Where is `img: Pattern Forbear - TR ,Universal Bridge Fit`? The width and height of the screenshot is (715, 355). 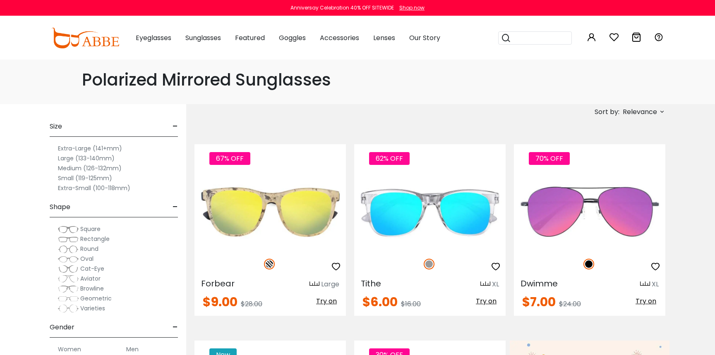
img: Pattern Forbear - TR ,Universal Bridge Fit is located at coordinates (270, 212).